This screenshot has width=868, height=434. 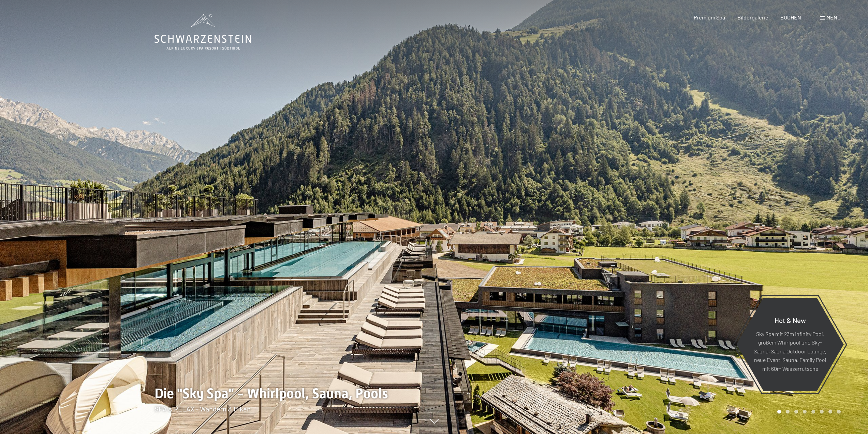 I want to click on div: Carousel Page 1 (Current Slide), so click(x=779, y=411).